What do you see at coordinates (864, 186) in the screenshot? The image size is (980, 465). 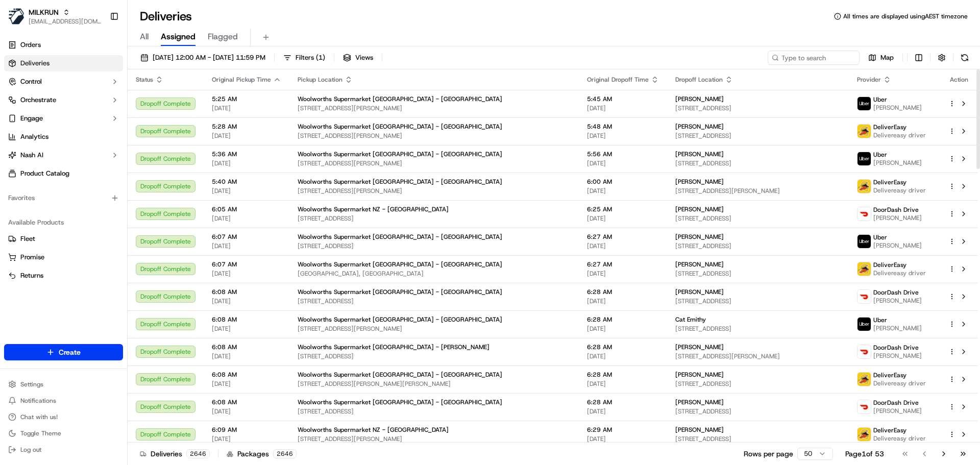 I see `img: delivereasy_logo.png` at bounding box center [864, 186].